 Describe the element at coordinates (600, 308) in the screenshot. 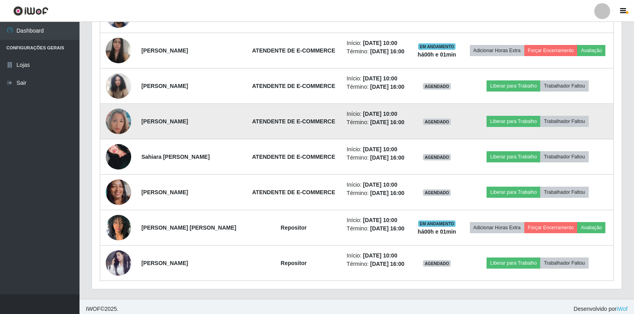

I see `span: Desenvolvido por` at that location.